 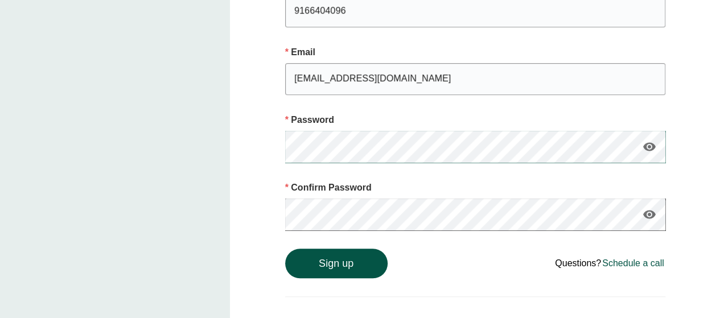 I want to click on button: Sign up, so click(x=337, y=264).